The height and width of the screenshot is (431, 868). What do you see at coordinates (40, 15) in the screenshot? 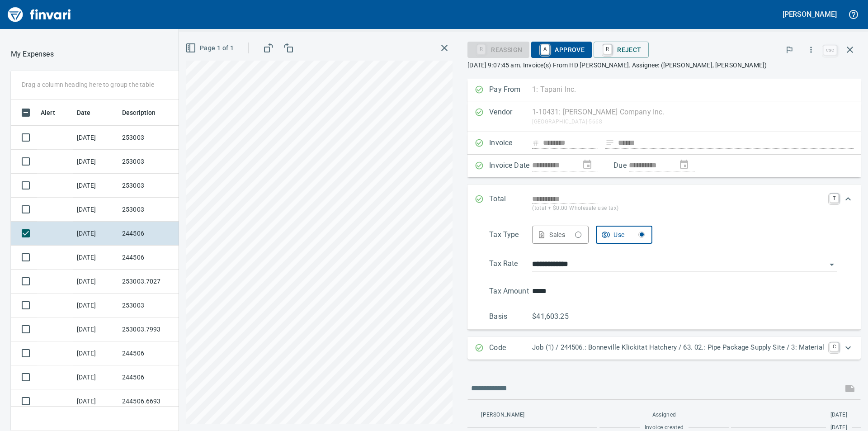
I see `img: Finvari` at bounding box center [40, 15].